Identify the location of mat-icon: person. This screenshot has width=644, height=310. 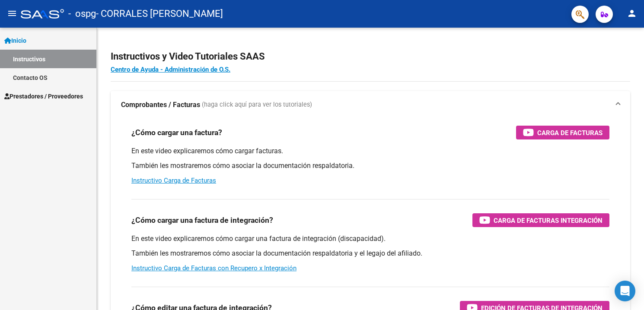
(632, 13).